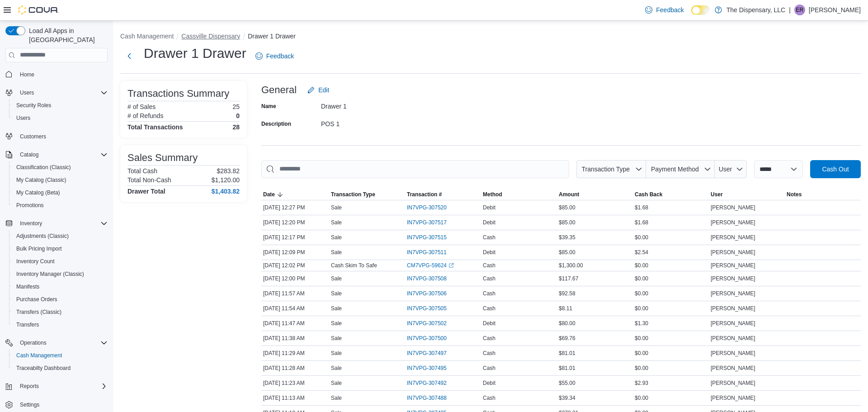 The width and height of the screenshot is (868, 412). Describe the element at coordinates (431, 353) in the screenshot. I see `button: IN7VPG-307497` at that location.